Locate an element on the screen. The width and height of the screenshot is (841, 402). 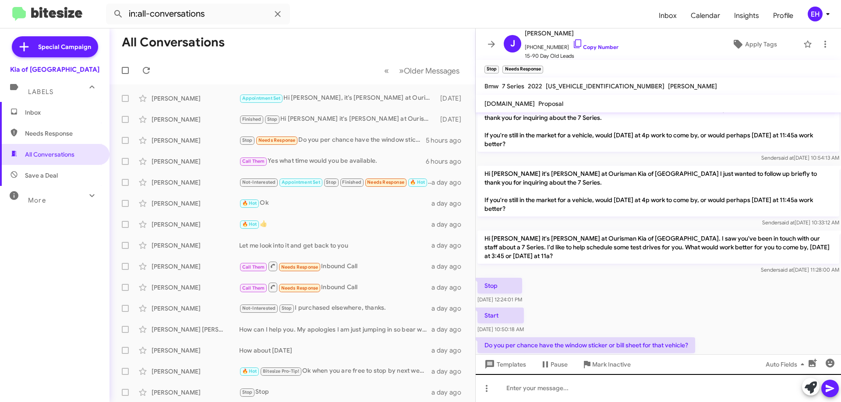
div: I purchased elsewhere, thanks. is located at coordinates (335, 308).